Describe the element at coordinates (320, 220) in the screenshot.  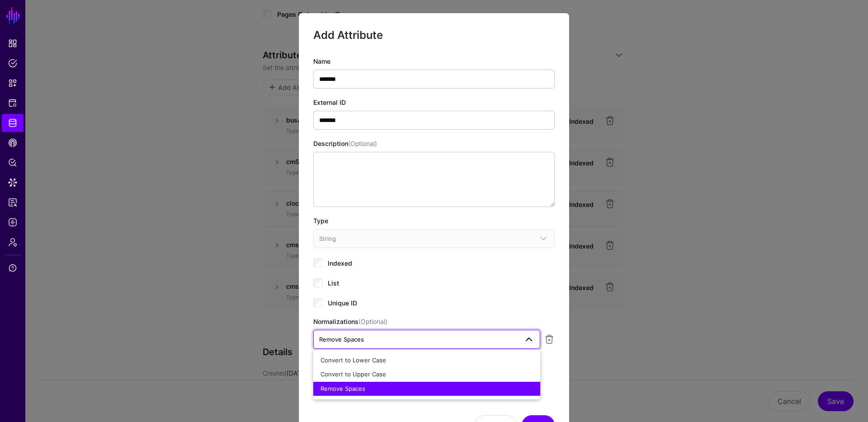
I see `label: Type` at that location.